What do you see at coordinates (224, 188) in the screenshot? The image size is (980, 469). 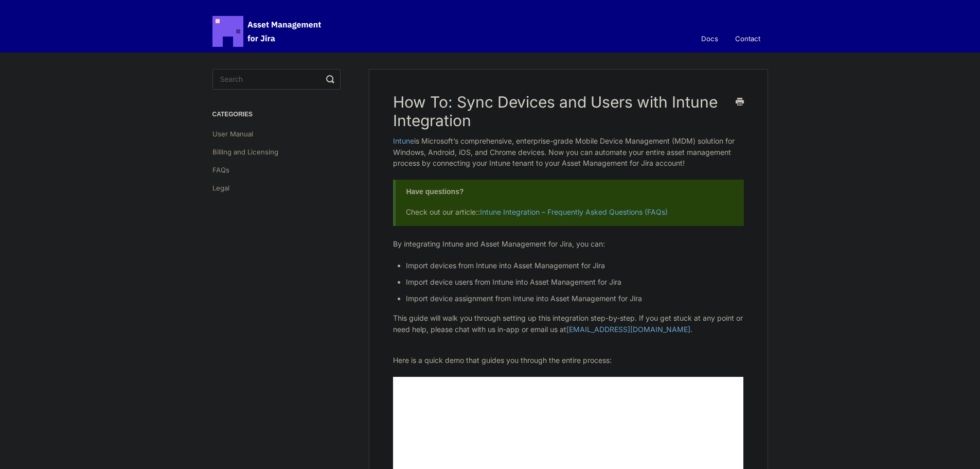 I see `a: Legal` at bounding box center [224, 188].